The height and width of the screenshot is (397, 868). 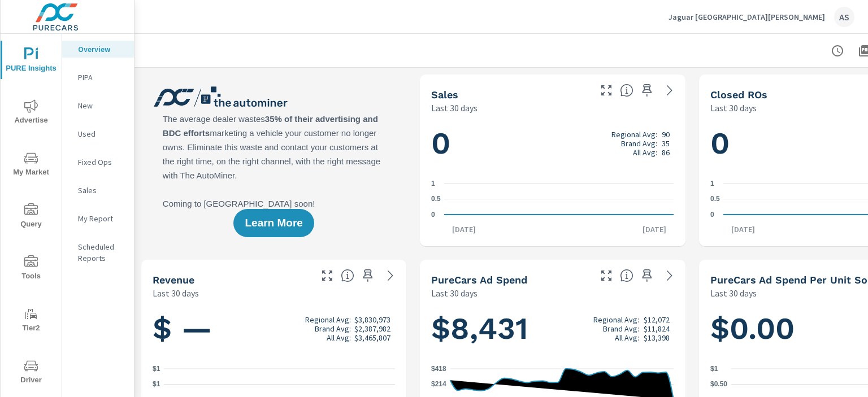 What do you see at coordinates (31, 373) in the screenshot?
I see `span: Driver` at bounding box center [31, 373].